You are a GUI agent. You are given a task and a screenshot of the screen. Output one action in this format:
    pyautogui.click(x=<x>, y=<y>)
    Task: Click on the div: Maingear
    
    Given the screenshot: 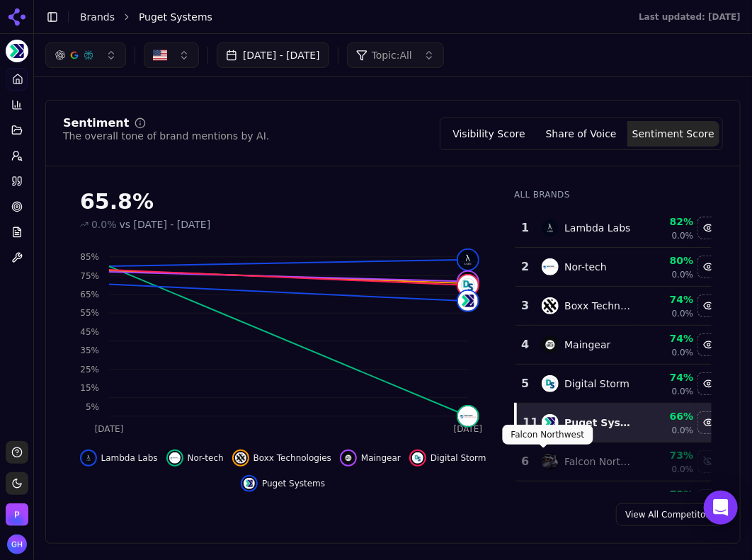 What is the action you would take?
    pyautogui.click(x=587, y=345)
    